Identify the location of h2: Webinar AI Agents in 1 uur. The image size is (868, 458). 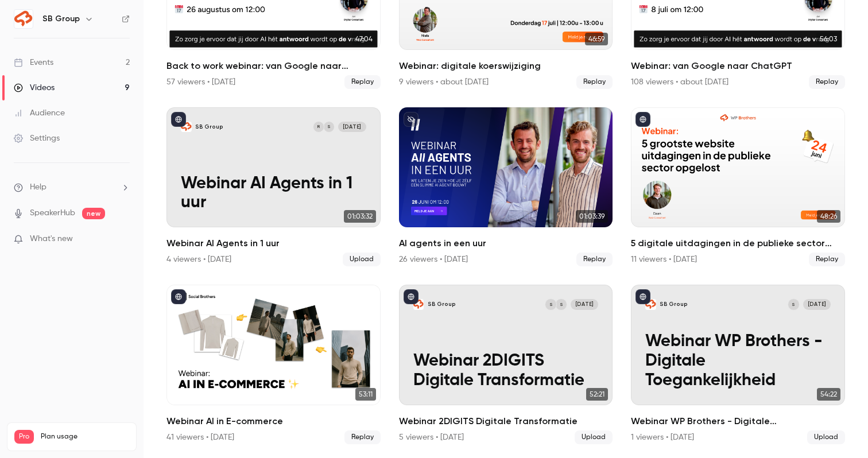
(273, 244).